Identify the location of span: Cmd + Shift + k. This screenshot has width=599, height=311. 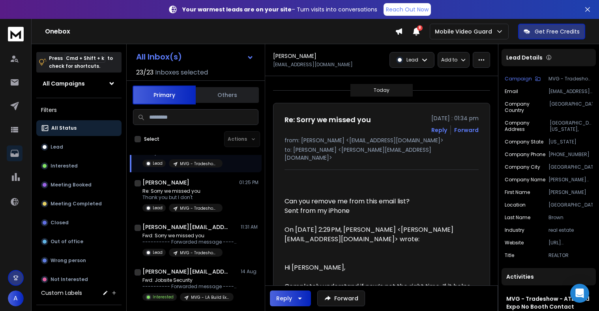
(85, 58).